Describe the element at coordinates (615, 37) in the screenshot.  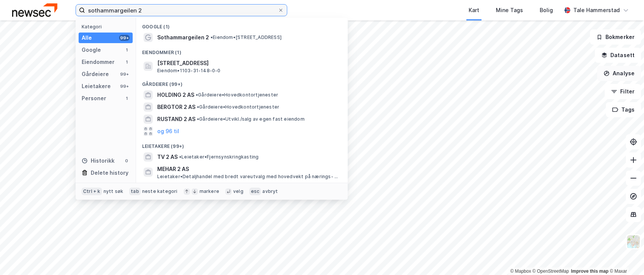
I see `button: Bokmerker` at that location.